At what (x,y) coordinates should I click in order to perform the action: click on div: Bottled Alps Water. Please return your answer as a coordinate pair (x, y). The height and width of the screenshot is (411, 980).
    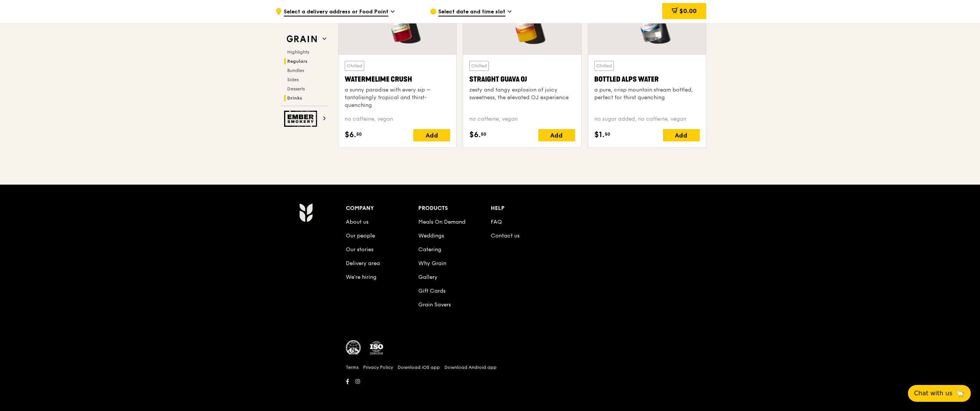
    Looking at the image, I should click on (647, 79).